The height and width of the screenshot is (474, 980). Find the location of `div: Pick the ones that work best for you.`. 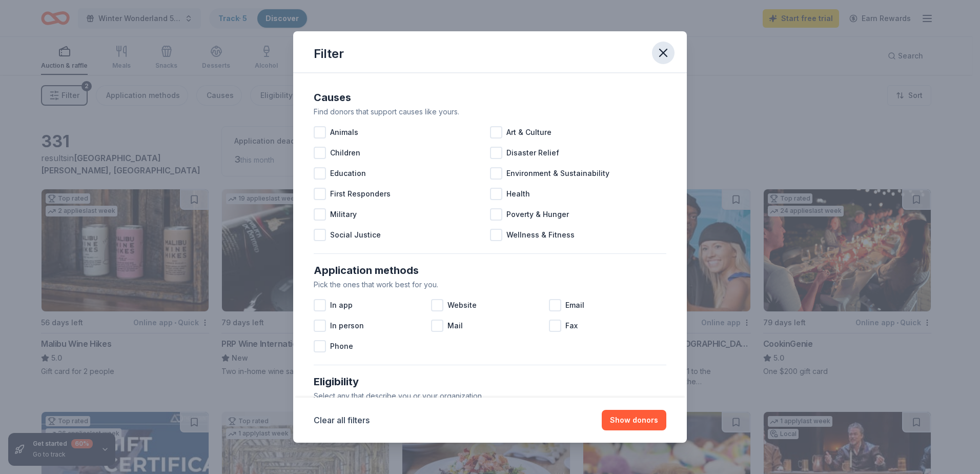

div: Pick the ones that work best for you. is located at coordinates (490, 284).